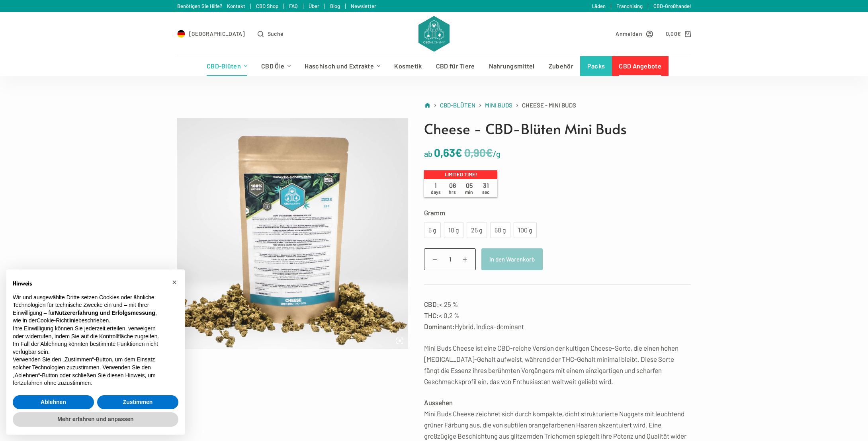  Describe the element at coordinates (561, 66) in the screenshot. I see `a: Zubehör` at that location.